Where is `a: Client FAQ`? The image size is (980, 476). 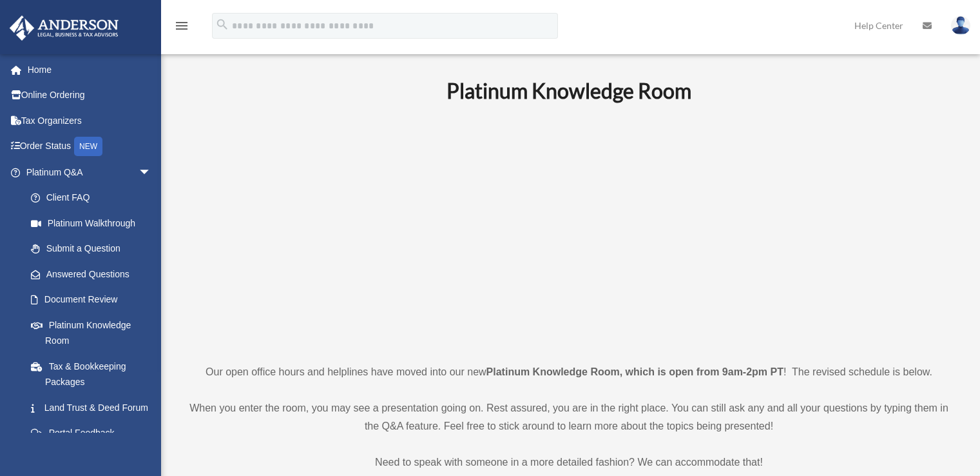
a: Client FAQ is located at coordinates (94, 198).